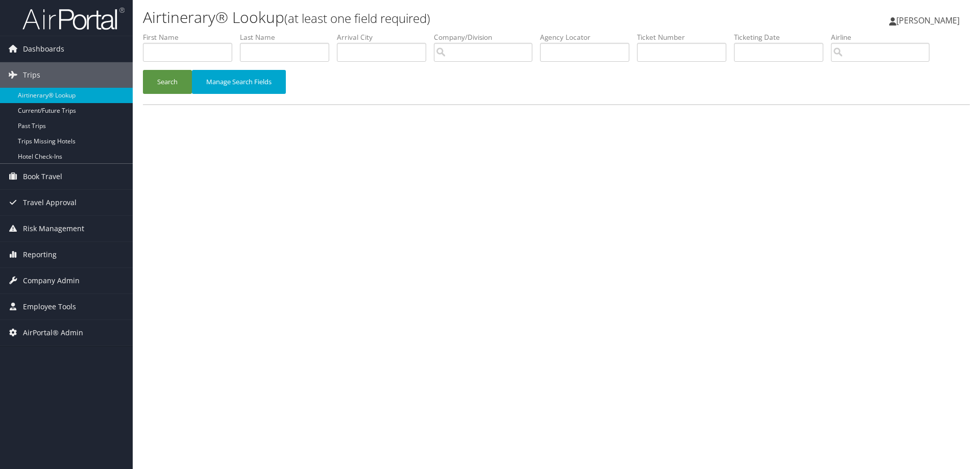  I want to click on span: Book Travel, so click(43, 176).